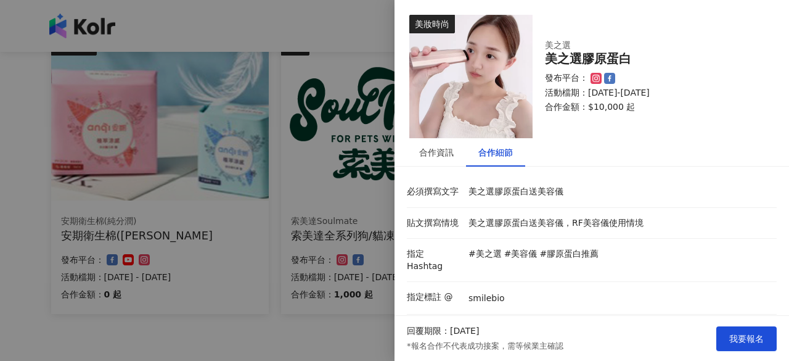 The image size is (789, 361). I want to click on p: 指定 Hashtag, so click(435, 260).